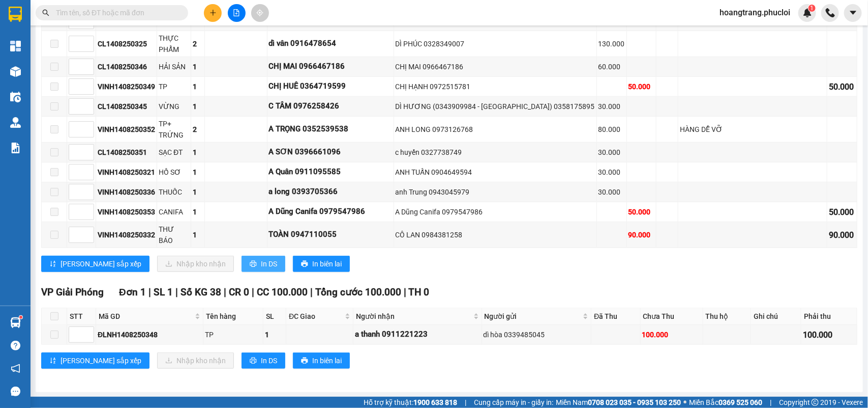 This screenshot has width=868, height=408. What do you see at coordinates (495, 67) in the screenshot?
I see `div: CHỊ MAI 0966467186` at bounding box center [495, 67].